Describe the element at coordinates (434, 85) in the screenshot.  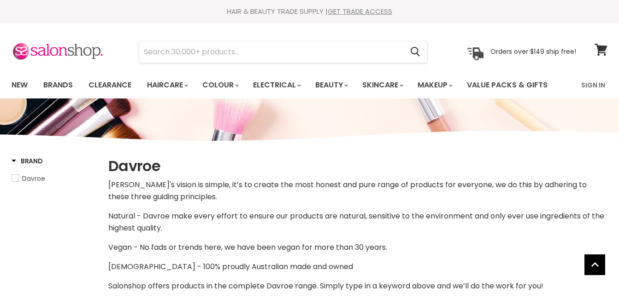
I see `a: Makeup` at that location.